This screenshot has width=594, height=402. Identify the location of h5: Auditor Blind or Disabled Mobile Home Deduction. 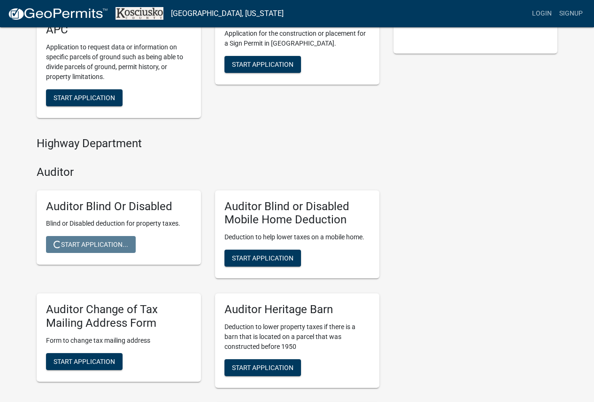
(297, 213).